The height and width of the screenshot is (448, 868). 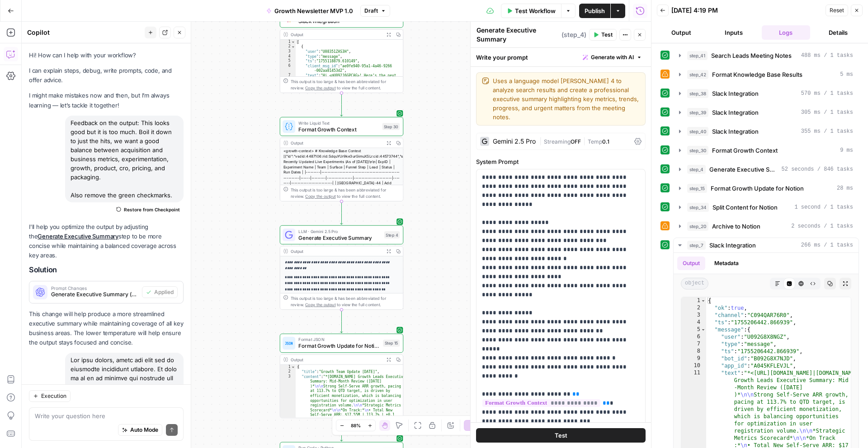 What do you see at coordinates (574, 35) in the screenshot?
I see `span: ( step_4 )` at bounding box center [574, 35].